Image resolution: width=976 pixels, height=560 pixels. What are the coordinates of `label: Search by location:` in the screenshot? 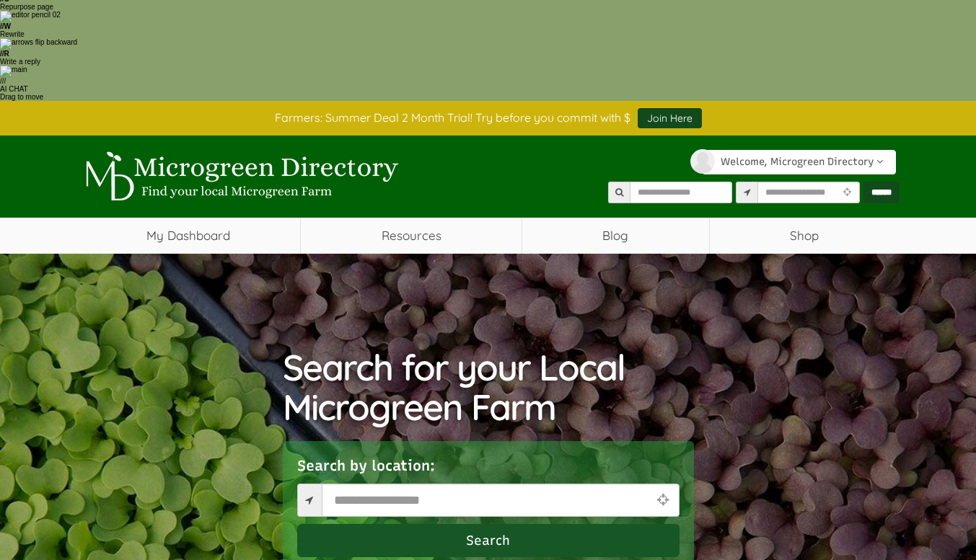 It's located at (366, 465).